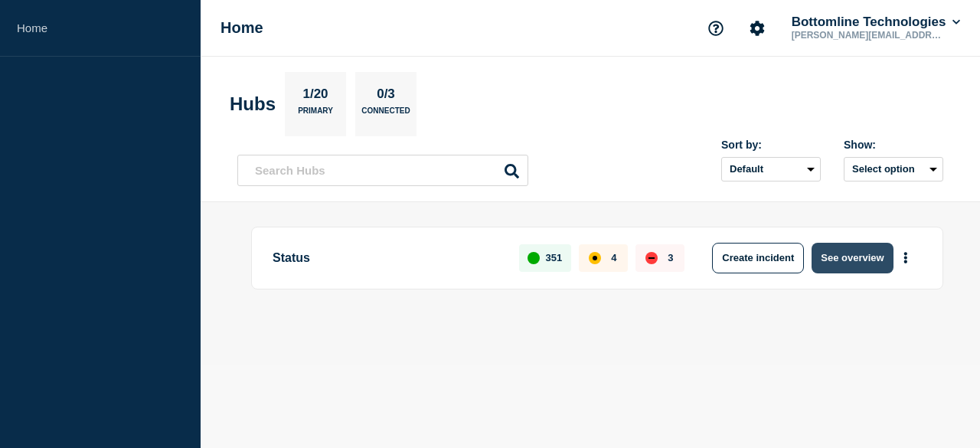 This screenshot has height=448, width=980. Describe the element at coordinates (315, 114) in the screenshot. I see `p: Primary` at that location.